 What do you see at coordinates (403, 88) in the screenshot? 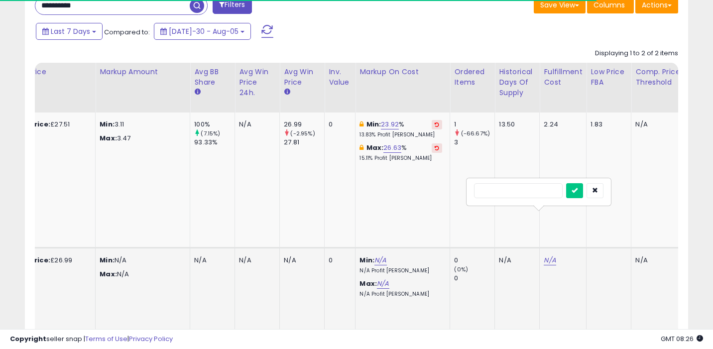
I see `th: The percentage added to the cost of goods (COGS) that forms the calculator for Min & Max prices.` at bounding box center [403, 88].